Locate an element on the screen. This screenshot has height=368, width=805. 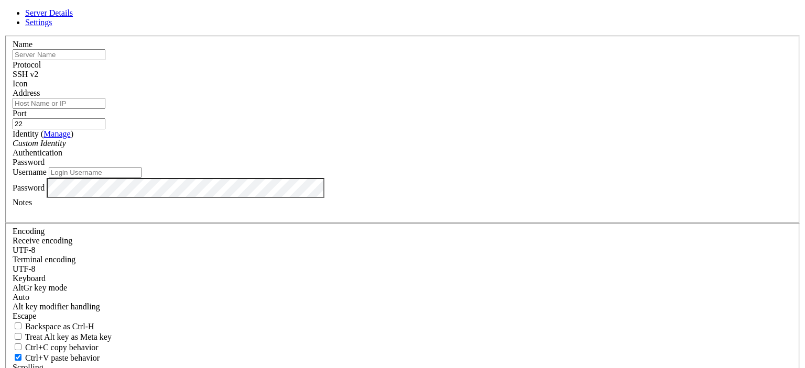
div: Auto is located at coordinates (402, 298).